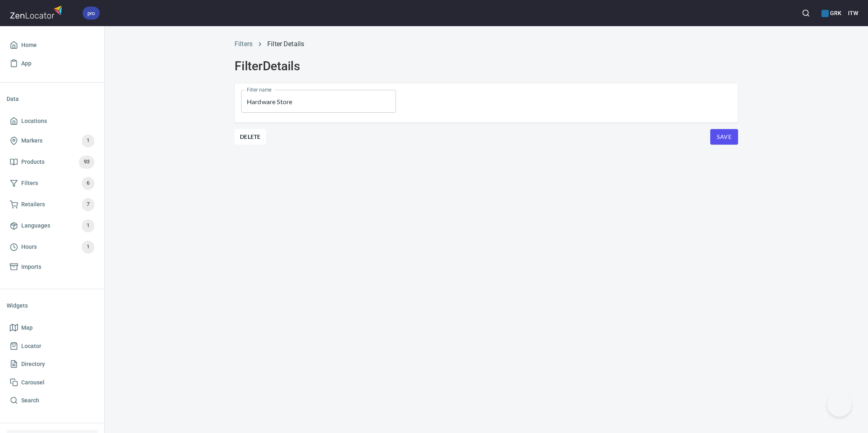 This screenshot has width=868, height=433. I want to click on button: ITW, so click(853, 13).